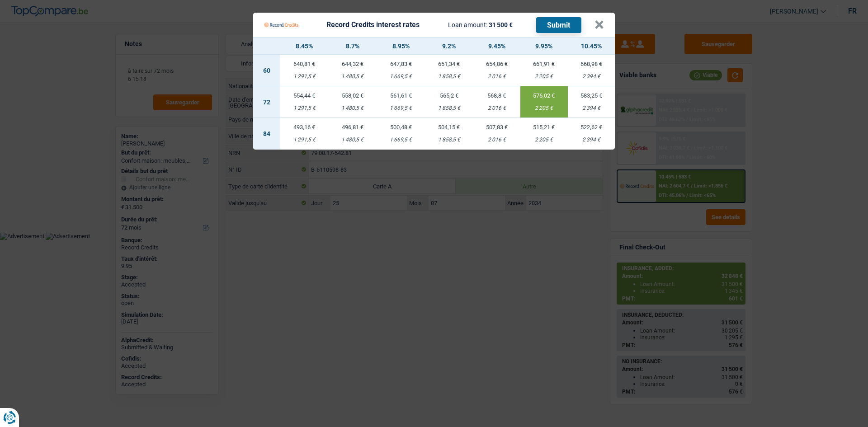  I want to click on th: 9.95%, so click(544, 46).